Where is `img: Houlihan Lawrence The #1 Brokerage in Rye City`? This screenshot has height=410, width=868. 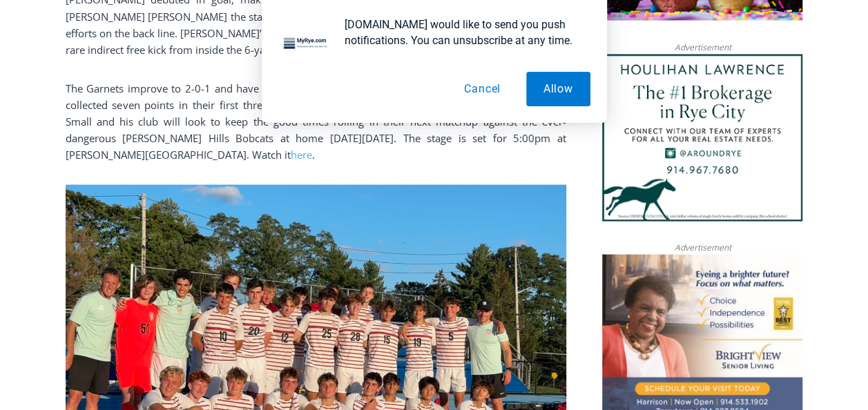 img: Houlihan Lawrence The #1 Brokerage in Rye City is located at coordinates (702, 137).